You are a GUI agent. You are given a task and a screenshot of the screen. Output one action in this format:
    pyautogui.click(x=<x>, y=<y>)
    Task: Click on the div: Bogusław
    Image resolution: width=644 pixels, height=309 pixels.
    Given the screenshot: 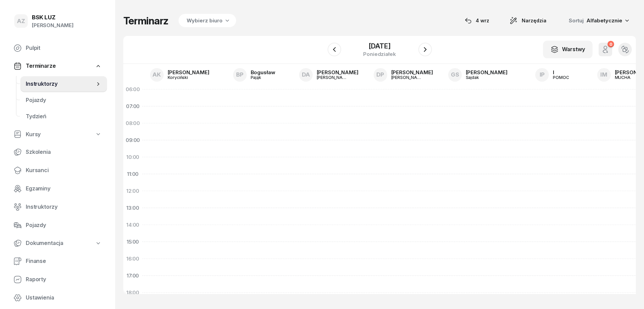 What is the action you would take?
    pyautogui.click(x=263, y=72)
    